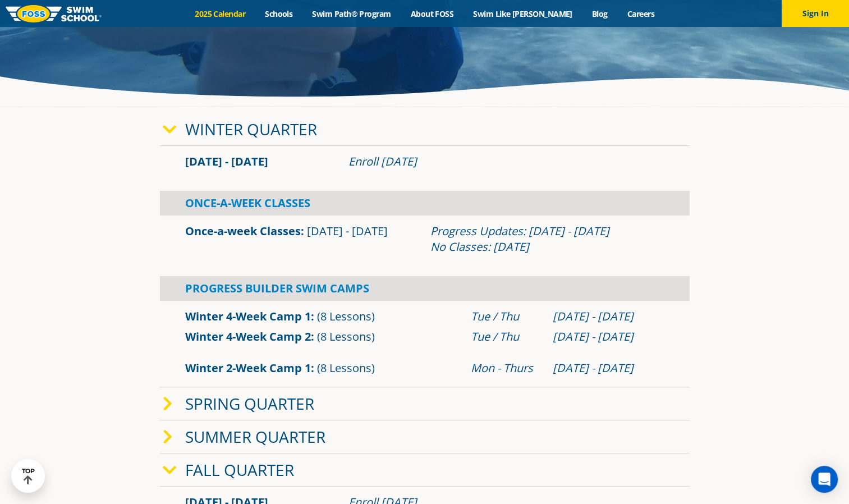 This screenshot has width=849, height=504. What do you see at coordinates (250, 403) in the screenshot?
I see `a: Spring Quarter` at bounding box center [250, 403].